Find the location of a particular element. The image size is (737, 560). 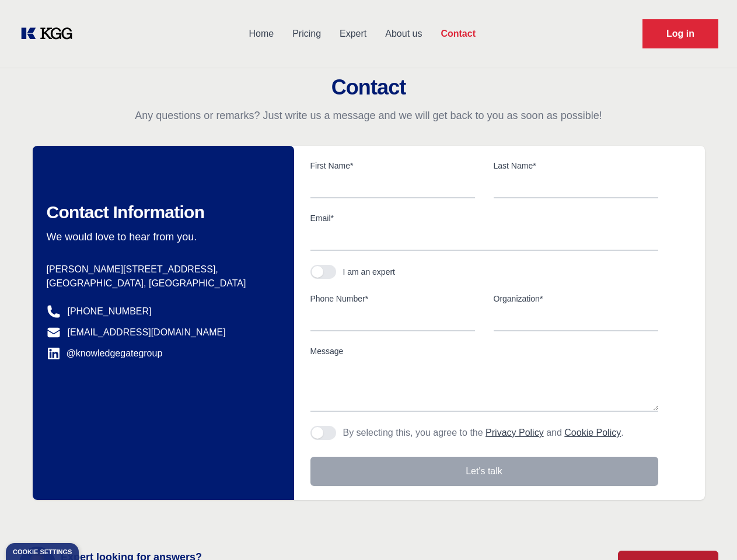

a: Expert is located at coordinates (353, 34).